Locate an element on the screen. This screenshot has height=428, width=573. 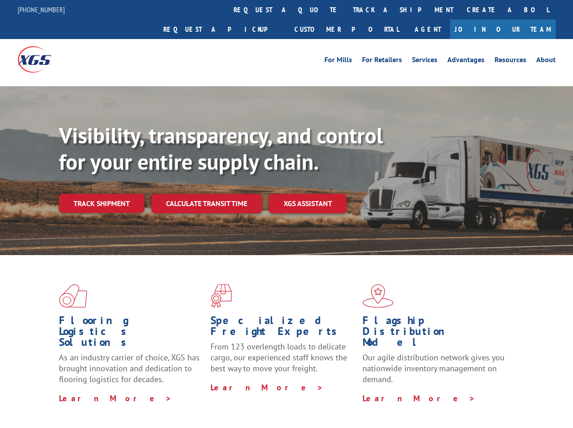
h1: Flooring Logistics Solutions is located at coordinates (131, 333).